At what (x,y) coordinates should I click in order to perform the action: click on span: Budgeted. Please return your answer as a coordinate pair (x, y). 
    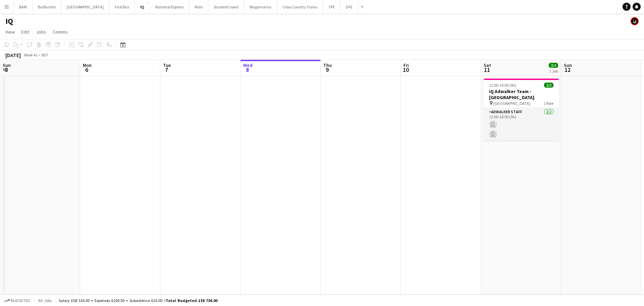
    Looking at the image, I should click on (20, 300).